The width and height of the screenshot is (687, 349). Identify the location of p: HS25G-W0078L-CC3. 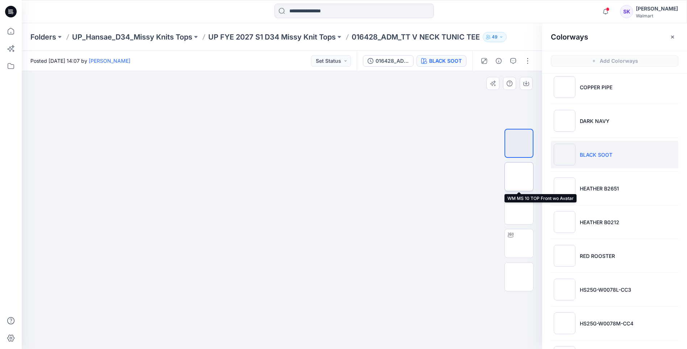
(606, 289).